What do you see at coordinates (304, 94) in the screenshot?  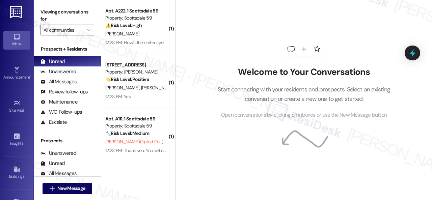 I see `p: Start connecting with your residents and prospects. Select an existing conversation or create a n...` at bounding box center [304, 94].